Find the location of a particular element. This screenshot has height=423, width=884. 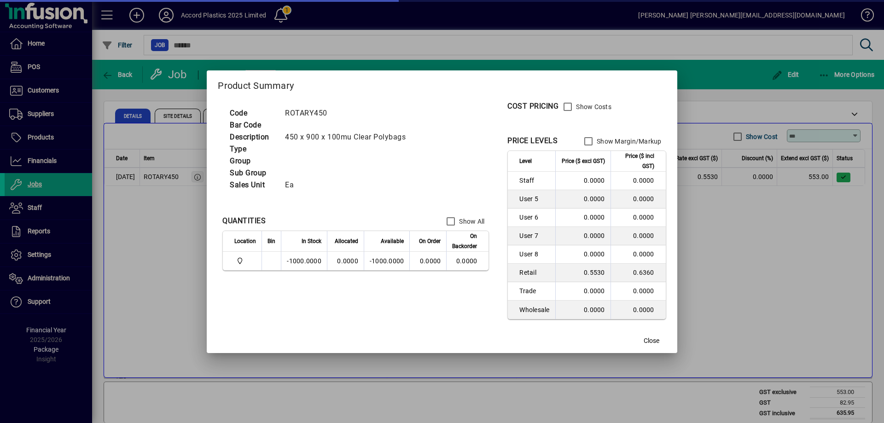

label: Show Costs is located at coordinates (593, 107).